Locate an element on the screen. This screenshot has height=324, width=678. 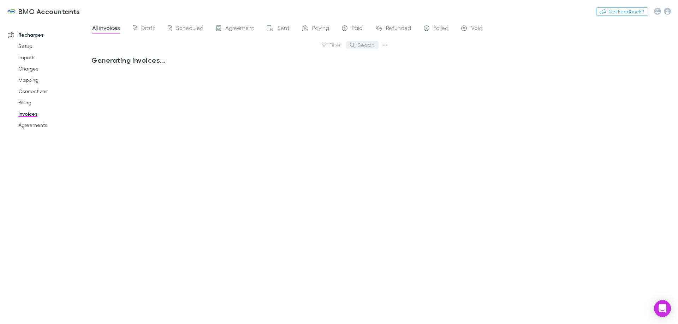
span: Paying is located at coordinates (320, 29).